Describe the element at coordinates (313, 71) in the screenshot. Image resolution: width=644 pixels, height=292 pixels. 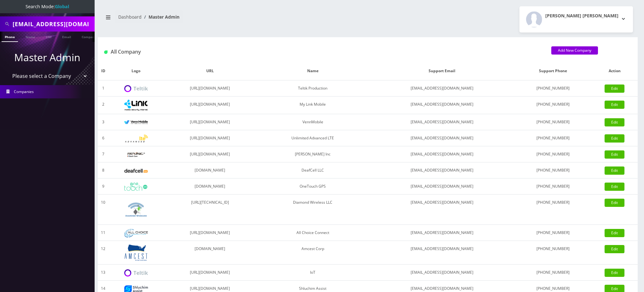
I see `th: Name` at that location.